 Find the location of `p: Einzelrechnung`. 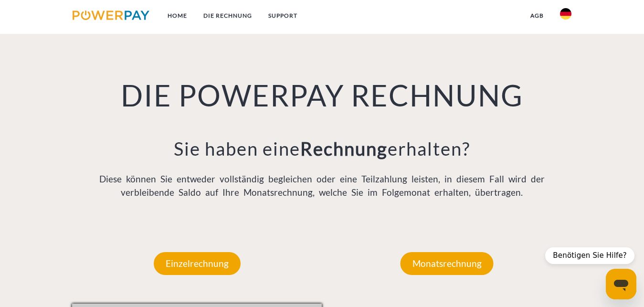

p: Einzelrechnung is located at coordinates (197, 264).